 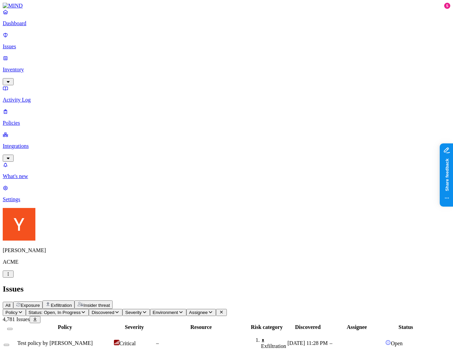 What do you see at coordinates (6, 345) in the screenshot?
I see `button: Select row` at bounding box center [6, 345].